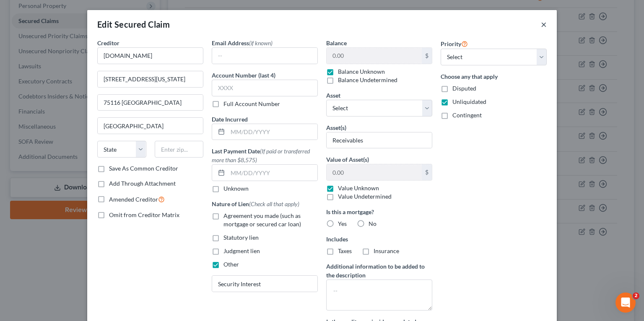  Describe the element at coordinates (336, 127) in the screenshot. I see `label: Asset(s)` at that location.